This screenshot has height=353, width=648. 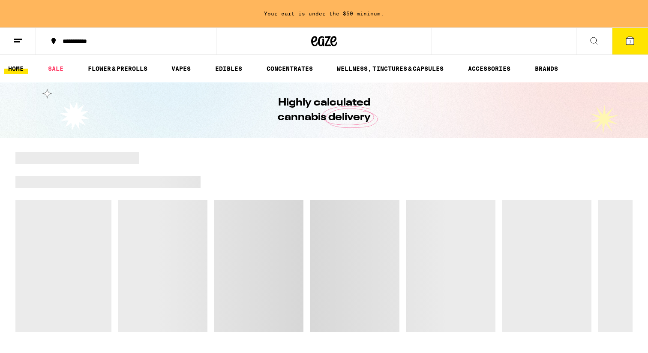 I want to click on a: CONCENTRATES, so click(x=290, y=69).